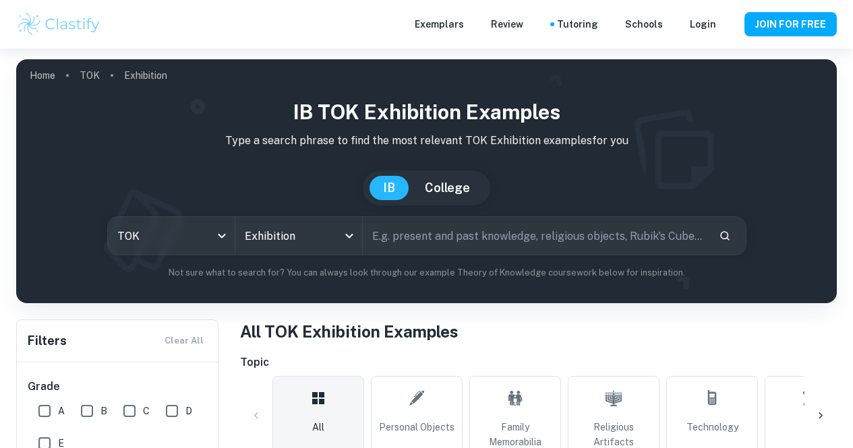  What do you see at coordinates (426, 273) in the screenshot?
I see `p: Not sure what to search for? You can always look through our example Theory of Knowledge coursewo...` at bounding box center [426, 273].